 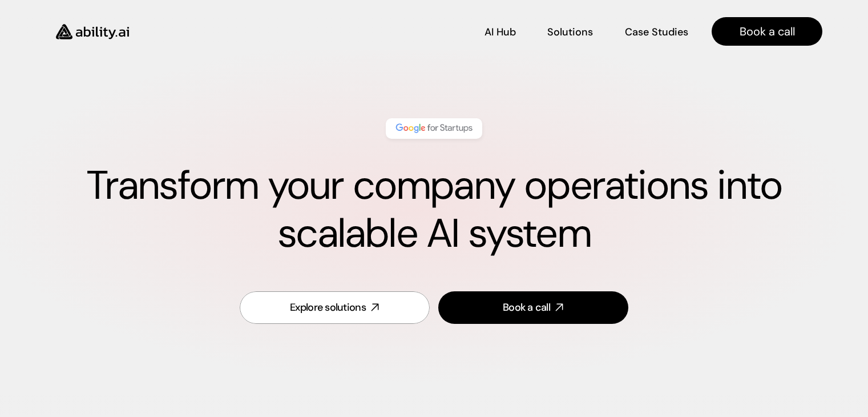 I want to click on p: Case Studies, so click(x=657, y=32).